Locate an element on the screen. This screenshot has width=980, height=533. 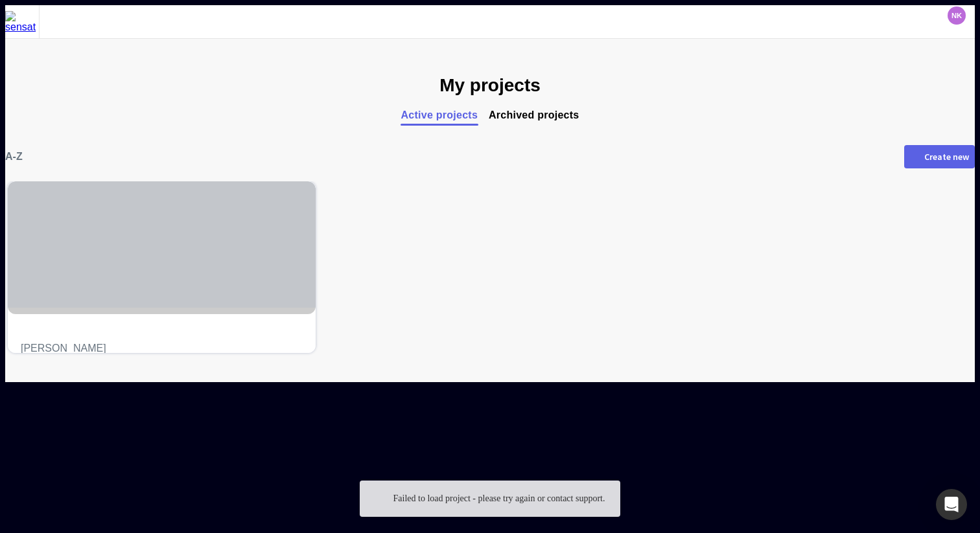
div: Failed to load project - please try again or contact support. is located at coordinates (499, 499).